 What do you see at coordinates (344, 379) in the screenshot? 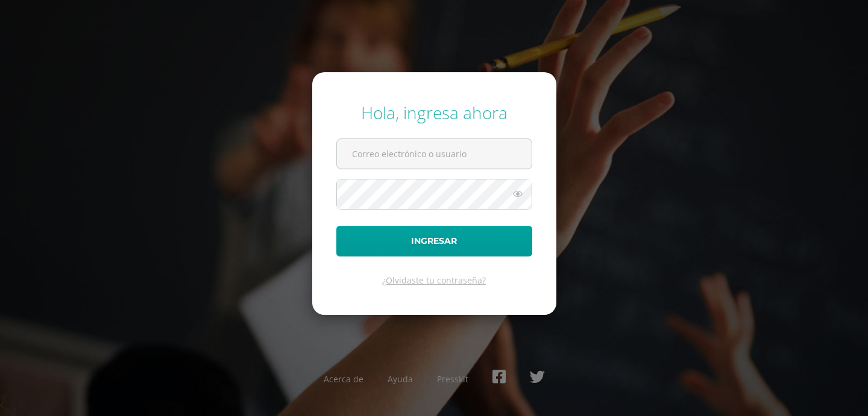
I see `a: Acerca de` at bounding box center [344, 379].